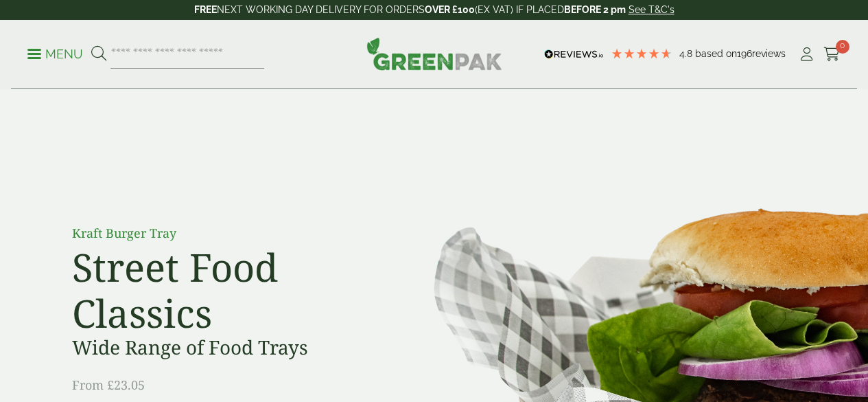 Image resolution: width=868 pixels, height=402 pixels. What do you see at coordinates (55, 54) in the screenshot?
I see `p: Menu` at bounding box center [55, 54].